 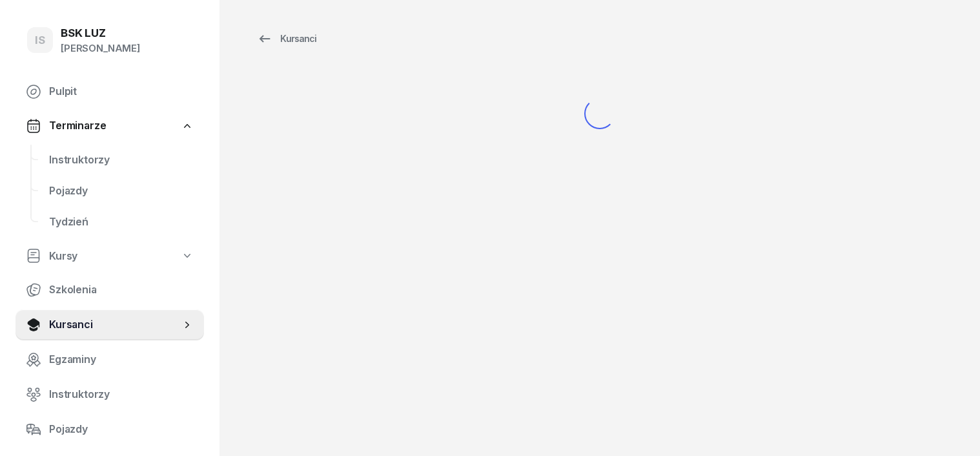 I want to click on a: Egzaminy, so click(x=110, y=360).